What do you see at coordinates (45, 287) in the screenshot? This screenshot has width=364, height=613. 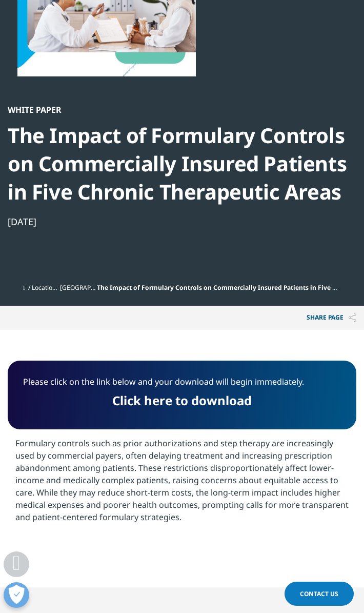 I see `a: Locations` at bounding box center [45, 287].